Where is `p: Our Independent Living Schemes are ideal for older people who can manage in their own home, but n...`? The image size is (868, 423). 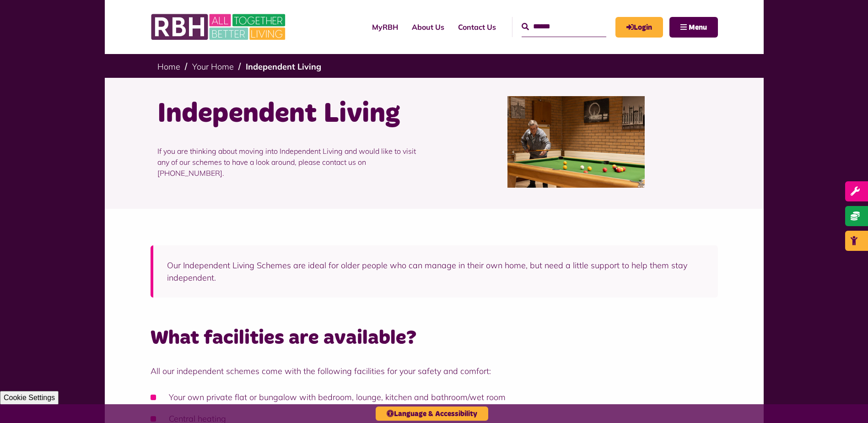 p: Our Independent Living Schemes are ideal for older people who can manage in their own home, but n... is located at coordinates (436, 271).